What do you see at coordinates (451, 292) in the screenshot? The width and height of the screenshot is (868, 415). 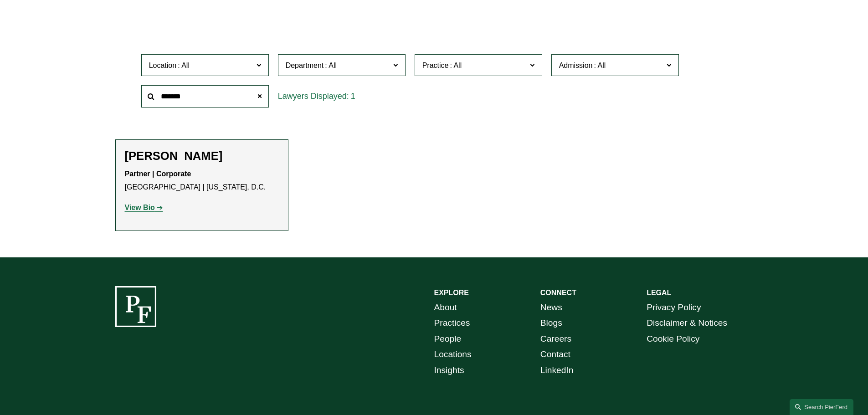 I see `strong: EXPLORE` at bounding box center [451, 292].